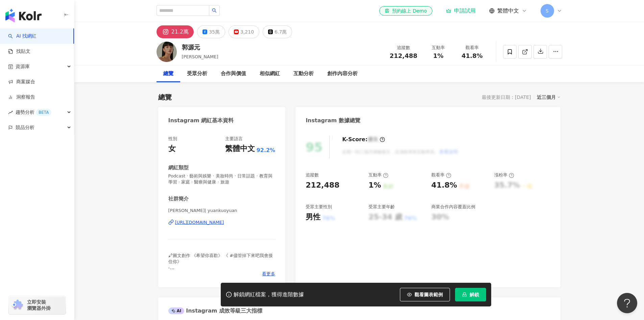 This screenshot has height=320, width=644. I want to click on span: Podcast · 藝術與娛樂 · 美妝時尚 · 日常話題 · 教育與學習 · 家庭 · 醫療與健康 · 旅遊, so click(222, 179).